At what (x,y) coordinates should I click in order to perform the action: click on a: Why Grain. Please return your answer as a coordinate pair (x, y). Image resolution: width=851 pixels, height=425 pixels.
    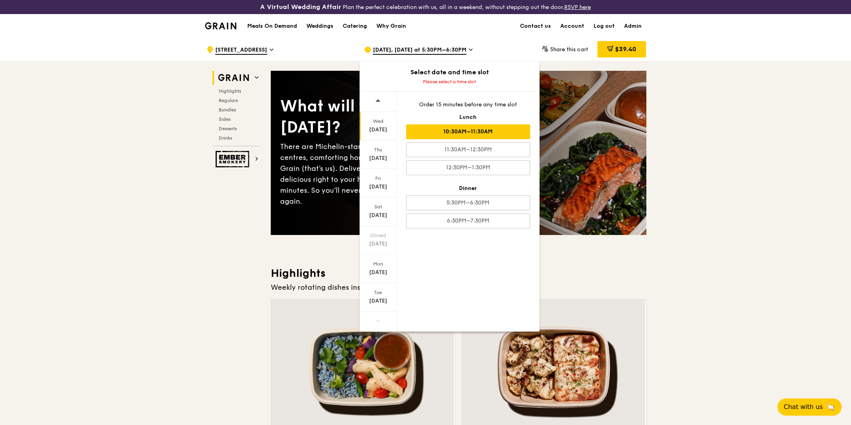
    Looking at the image, I should click on (391, 26).